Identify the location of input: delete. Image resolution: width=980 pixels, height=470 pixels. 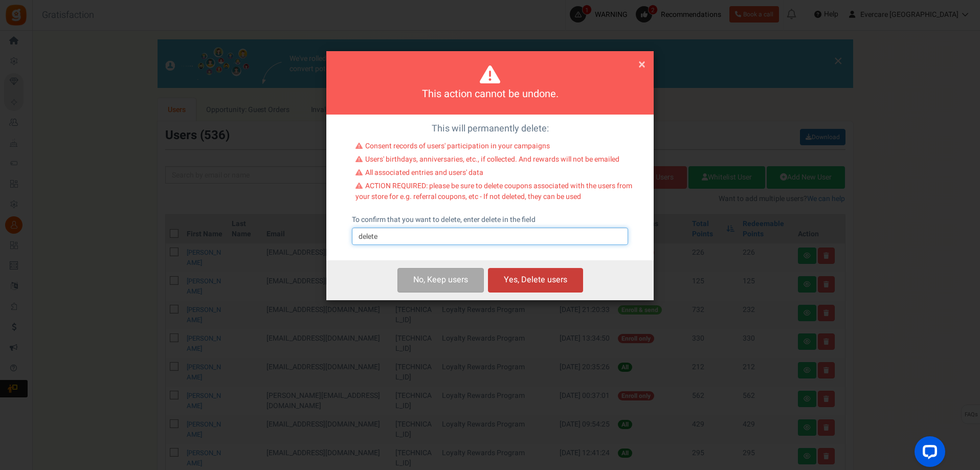
(490, 236).